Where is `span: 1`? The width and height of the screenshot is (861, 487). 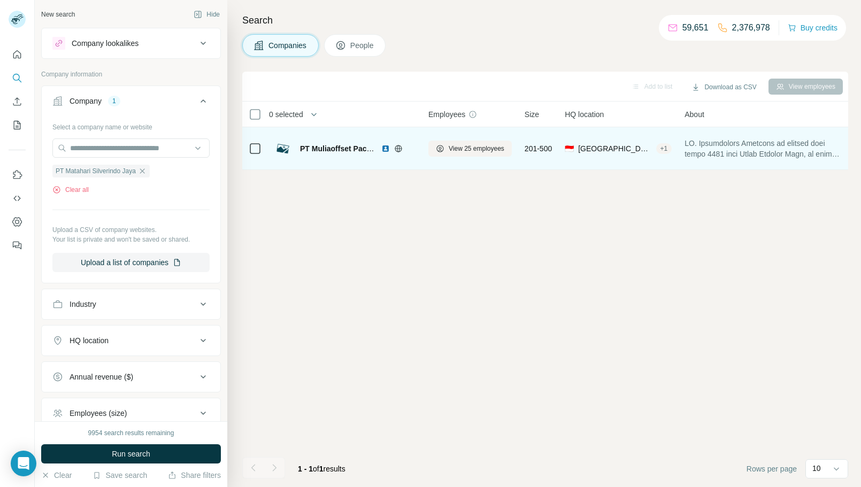
span: 1 is located at coordinates (321, 469).